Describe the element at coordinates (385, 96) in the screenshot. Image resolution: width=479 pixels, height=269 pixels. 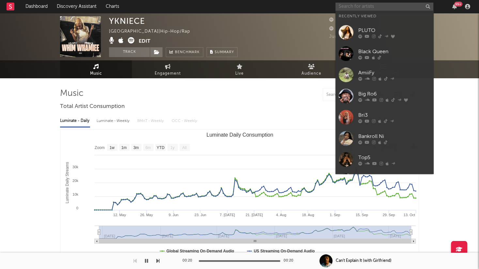
I see `a: Big Ro6` at that location.